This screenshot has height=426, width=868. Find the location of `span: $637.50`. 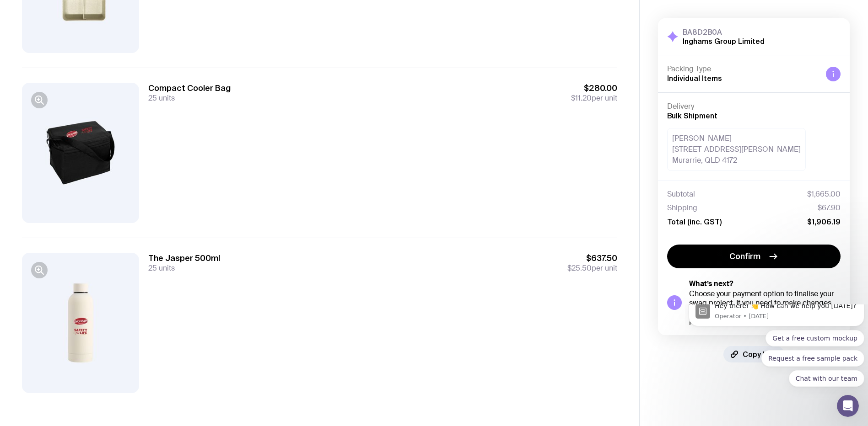

span: $637.50 is located at coordinates (592, 258).